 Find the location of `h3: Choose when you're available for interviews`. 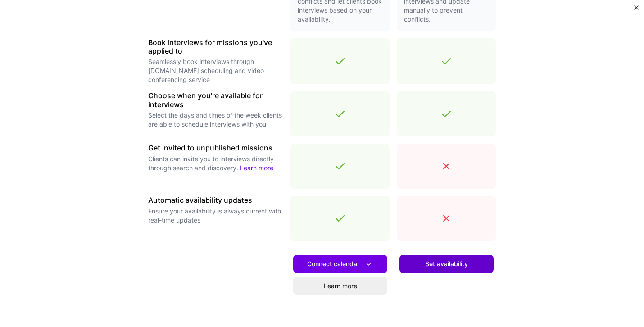

h3: Choose when you're available for interviews is located at coordinates (215, 100).